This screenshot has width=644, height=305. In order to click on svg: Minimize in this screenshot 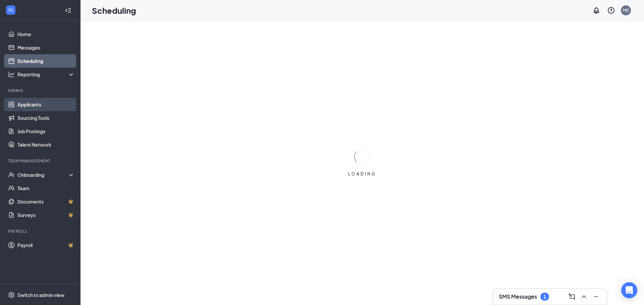, I will do `click(595, 296)`.